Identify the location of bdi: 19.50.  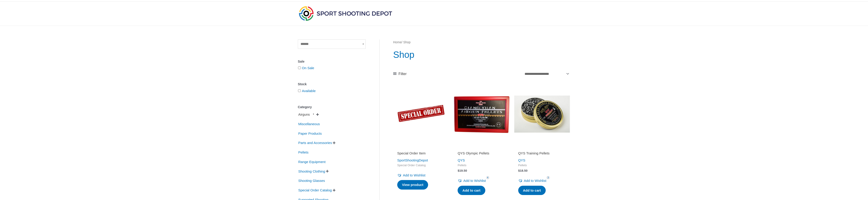
(462, 170).